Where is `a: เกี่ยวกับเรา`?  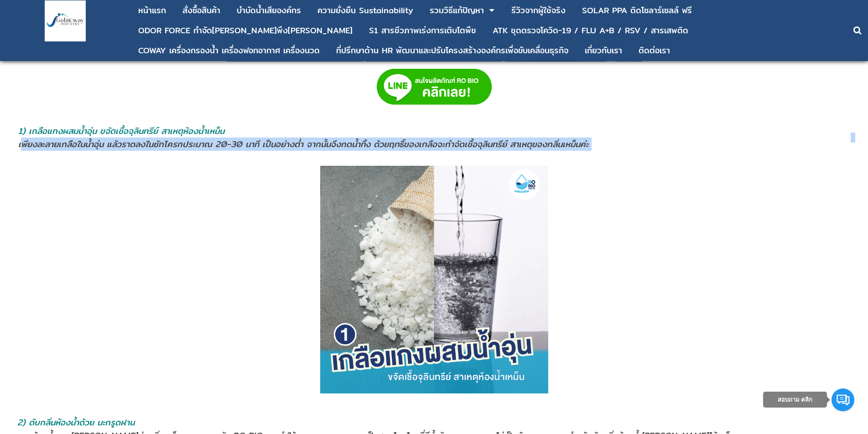
a: เกี่ยวกับเรา is located at coordinates (604, 51).